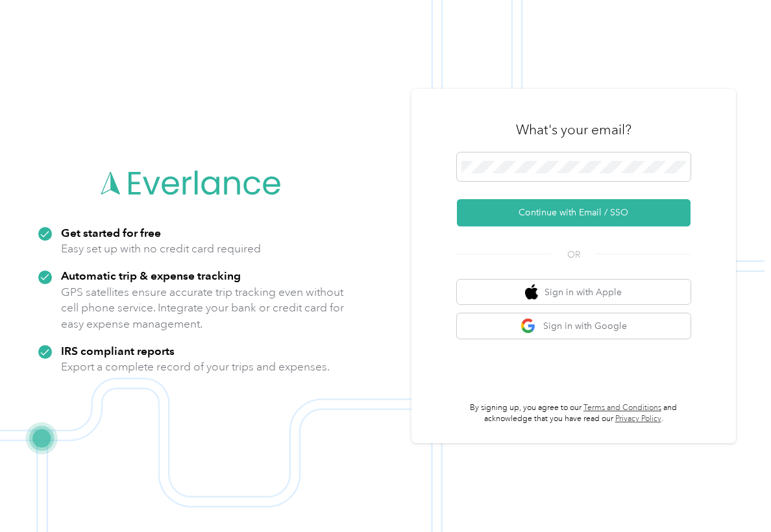 The height and width of the screenshot is (532, 771). Describe the element at coordinates (161, 248) in the screenshot. I see `p: Easy set up with no credit card required` at that location.